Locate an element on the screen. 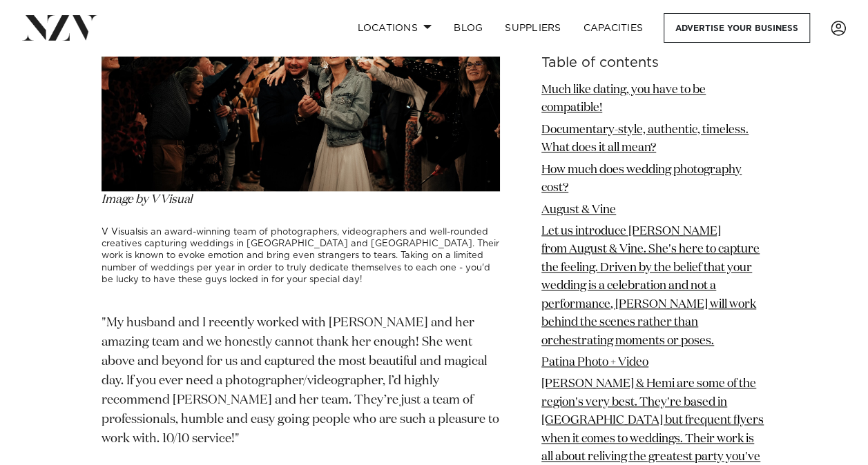  a: How much does wedding photography cost? is located at coordinates (642, 178).